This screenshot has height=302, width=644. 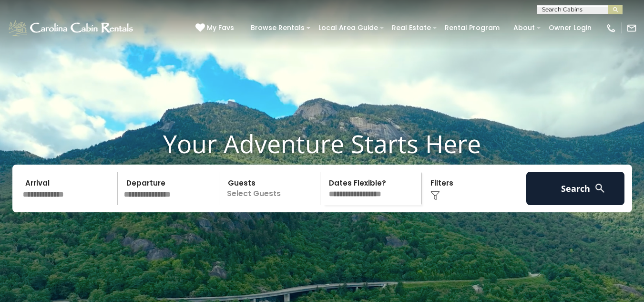 I want to click on a: Browse Rentals, so click(x=277, y=28).